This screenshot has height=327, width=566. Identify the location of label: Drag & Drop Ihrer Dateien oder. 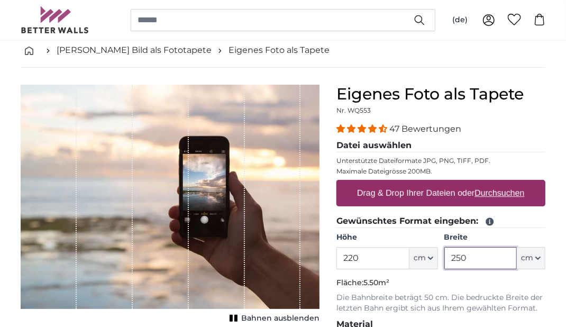
(441, 193).